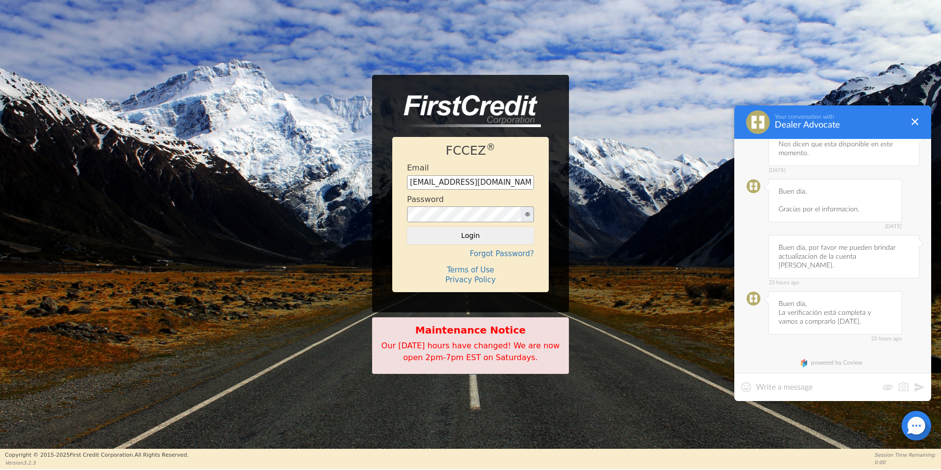 The width and height of the screenshot is (941, 470). Describe the element at coordinates (471, 270) in the screenshot. I see `h4: Terms of Use` at that location.